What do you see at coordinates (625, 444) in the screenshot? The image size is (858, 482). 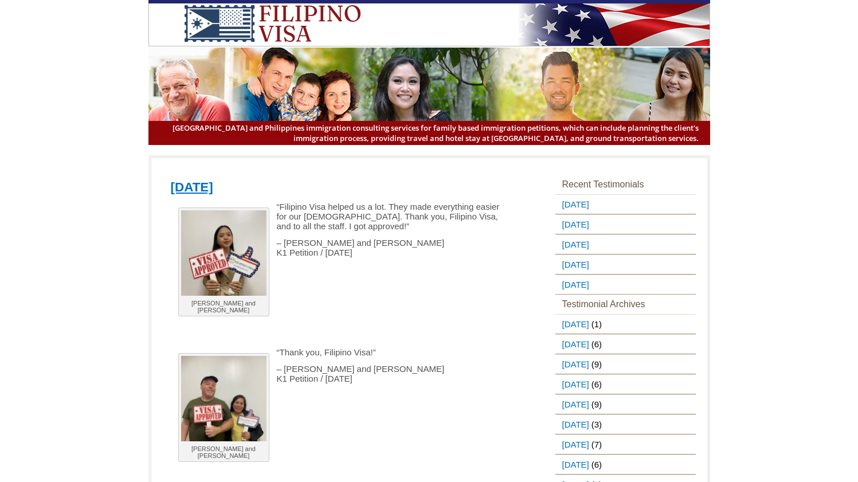 I see `li: (7)` at bounding box center [625, 444].